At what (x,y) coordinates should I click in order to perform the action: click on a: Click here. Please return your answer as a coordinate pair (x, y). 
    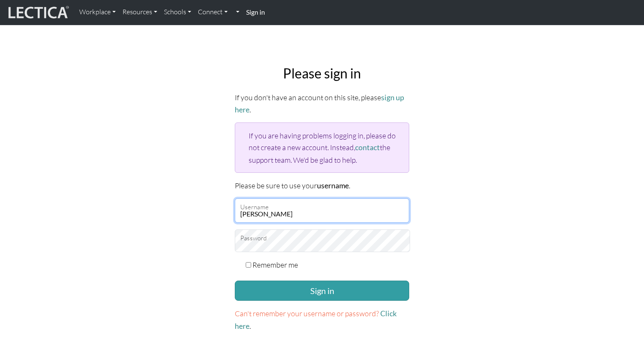
    Looking at the image, I should click on (316, 320).